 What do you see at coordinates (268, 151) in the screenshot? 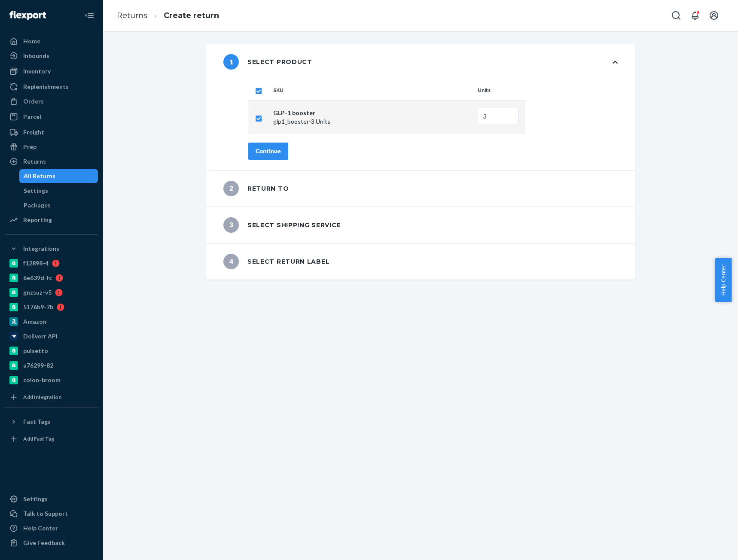
I see `button: Continue` at bounding box center [268, 151].